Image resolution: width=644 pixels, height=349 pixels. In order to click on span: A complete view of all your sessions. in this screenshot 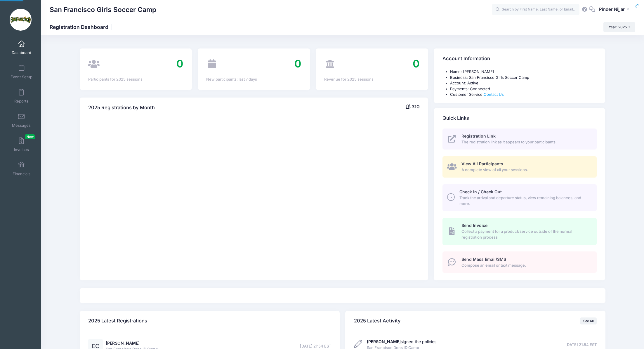, I will do `click(525, 170)`.